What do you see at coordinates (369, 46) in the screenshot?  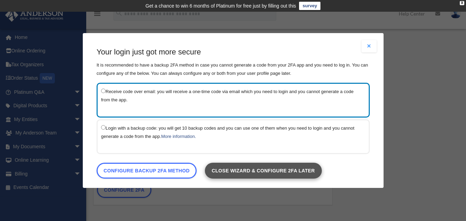 I see `button: Close modal` at bounding box center [369, 46].